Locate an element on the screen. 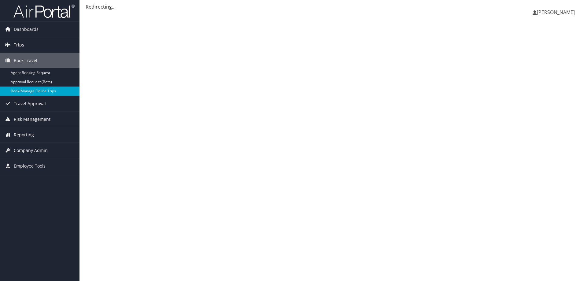 Image resolution: width=587 pixels, height=281 pixels. span: Employee Tools is located at coordinates (30, 166).